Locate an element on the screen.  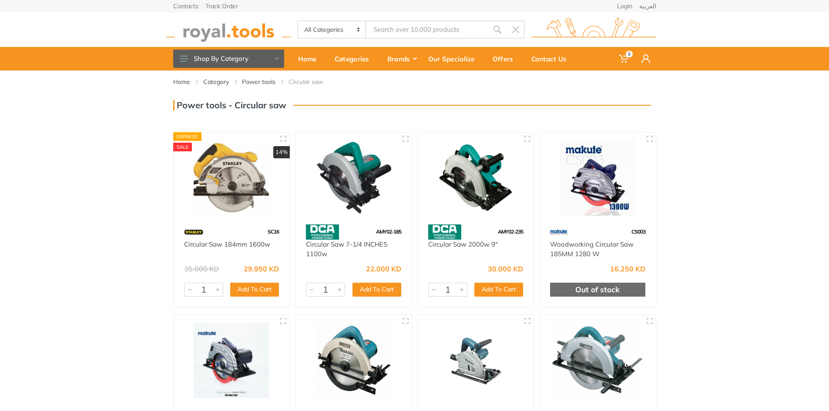
img: Royal Tools - Circular Saw-235mm (9-1/4 is located at coordinates (598, 360).